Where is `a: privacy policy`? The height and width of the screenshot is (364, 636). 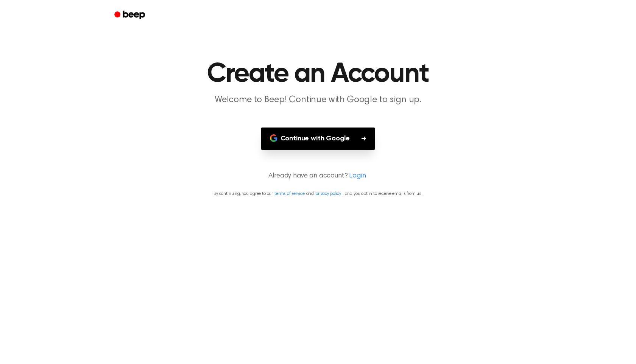
a: privacy policy is located at coordinates (328, 194).